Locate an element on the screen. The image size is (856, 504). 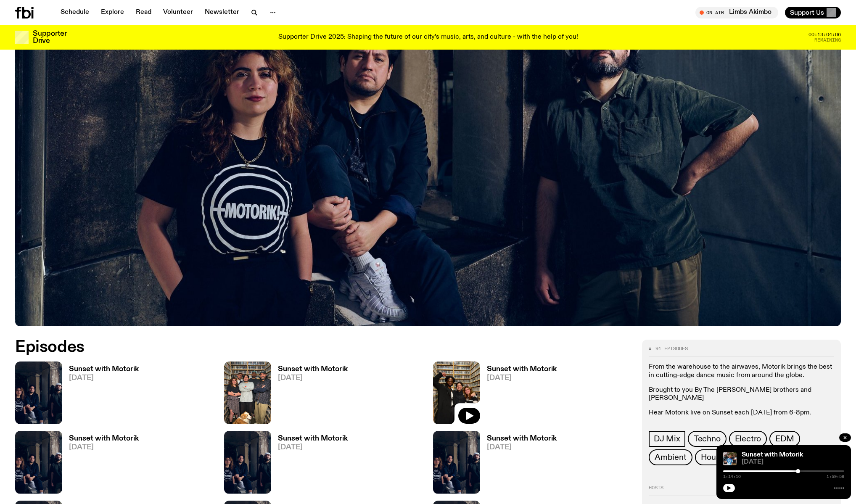
h3: Supporter Drive is located at coordinates (49, 37).